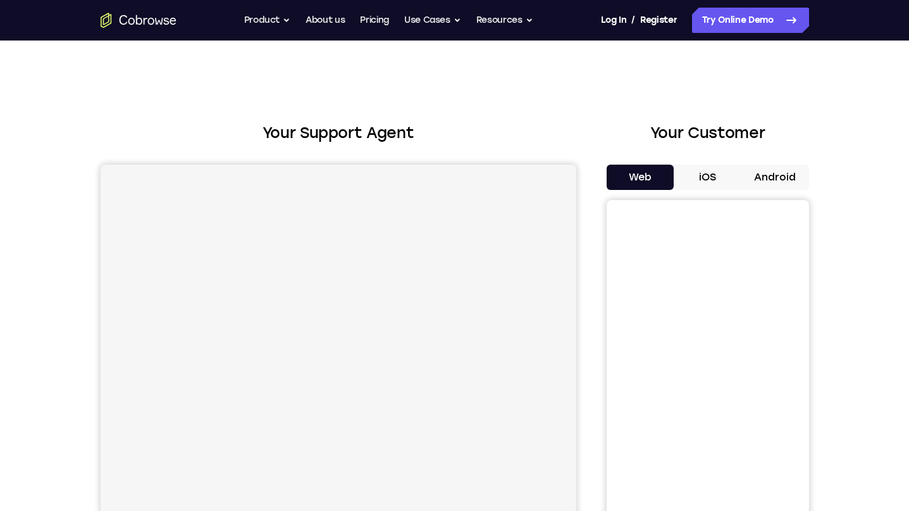  Describe the element at coordinates (708, 133) in the screenshot. I see `h2: Your Customer` at that location.